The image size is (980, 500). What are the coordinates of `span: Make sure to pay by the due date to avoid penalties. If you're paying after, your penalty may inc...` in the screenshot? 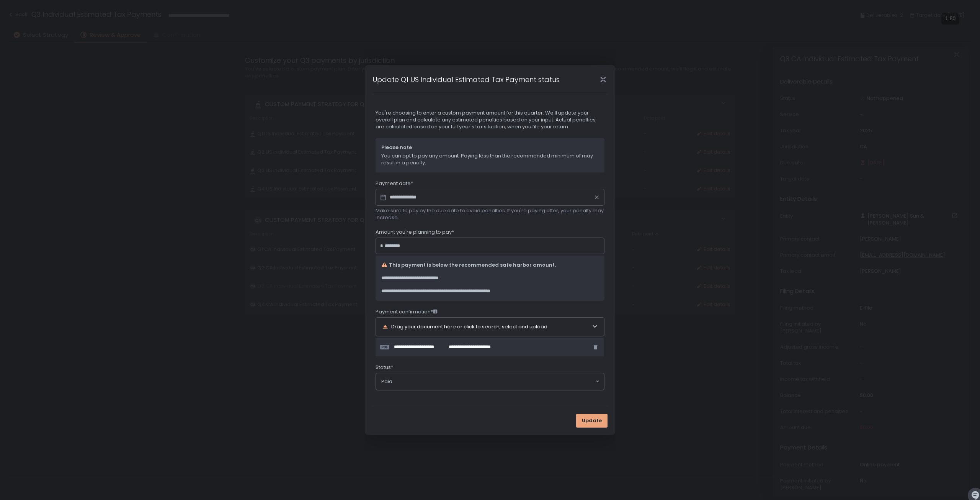 It's located at (490, 214).